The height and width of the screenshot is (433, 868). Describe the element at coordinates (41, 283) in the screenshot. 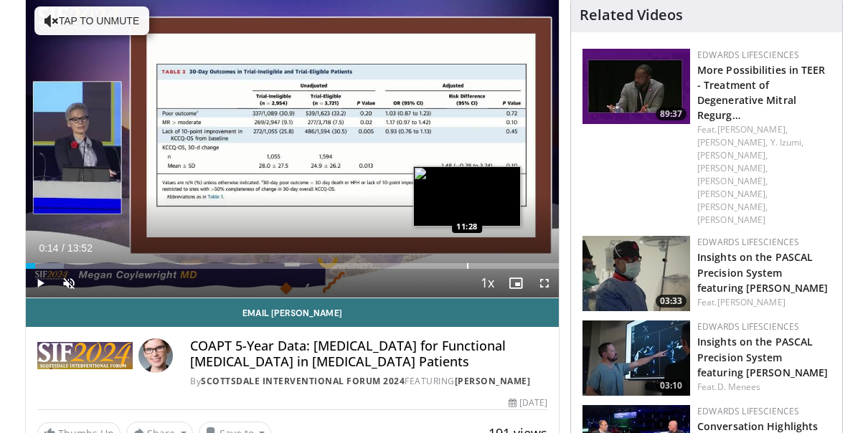

I see `button: Play` at that location.